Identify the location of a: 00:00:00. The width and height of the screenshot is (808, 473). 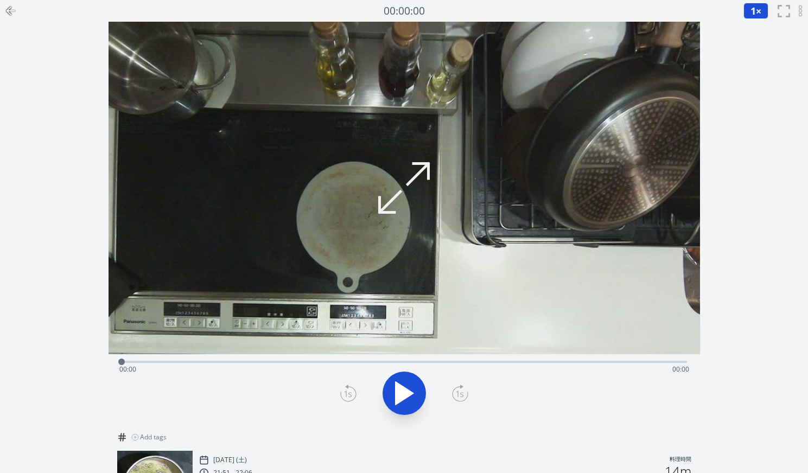
(404, 11).